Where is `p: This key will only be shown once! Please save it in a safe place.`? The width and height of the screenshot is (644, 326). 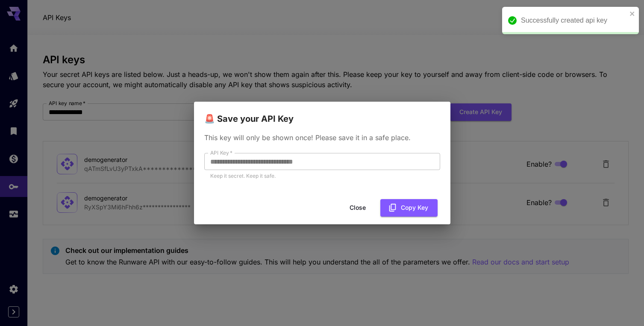
p: This key will only be shown once! Please save it in a safe place. is located at coordinates (322, 138).